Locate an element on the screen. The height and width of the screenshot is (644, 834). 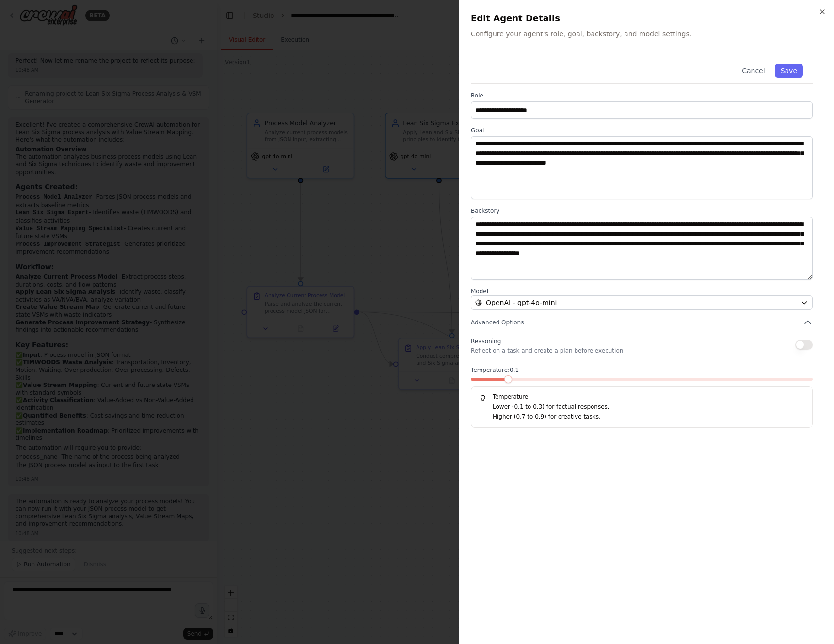
button: Cancel is located at coordinates (753, 71).